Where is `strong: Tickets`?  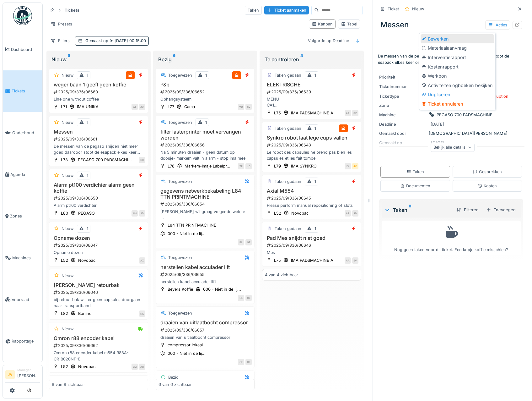 strong: Tickets is located at coordinates (72, 10).